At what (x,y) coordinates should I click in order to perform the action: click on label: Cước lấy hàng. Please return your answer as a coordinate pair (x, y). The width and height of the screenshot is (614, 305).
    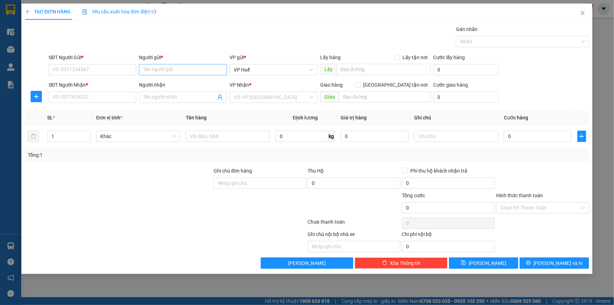
    Looking at the image, I should click on (450, 57).